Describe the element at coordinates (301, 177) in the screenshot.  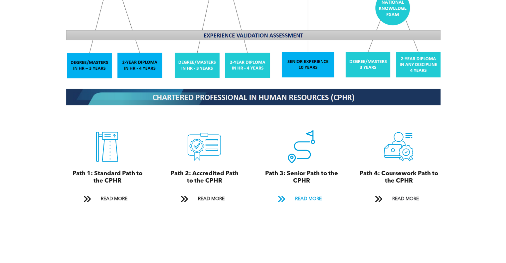
I see `span: Path 3: Senior Path to the CPHR` at that location.